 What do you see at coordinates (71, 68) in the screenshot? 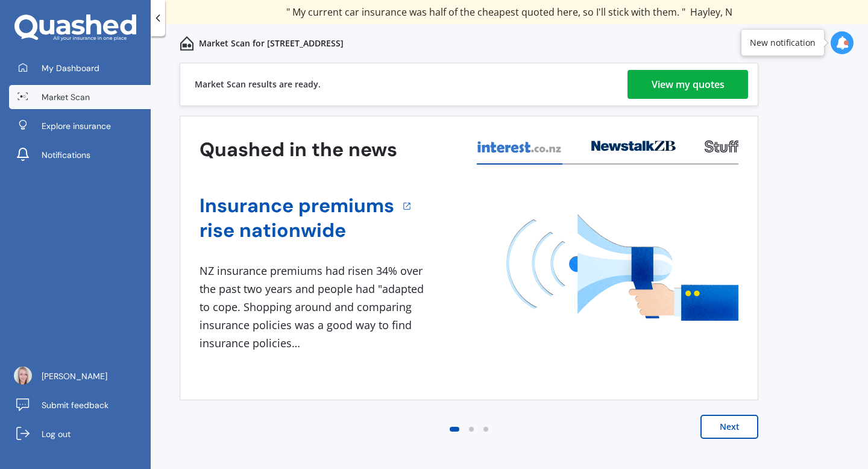
I see `span: My Dashboard` at bounding box center [71, 68].